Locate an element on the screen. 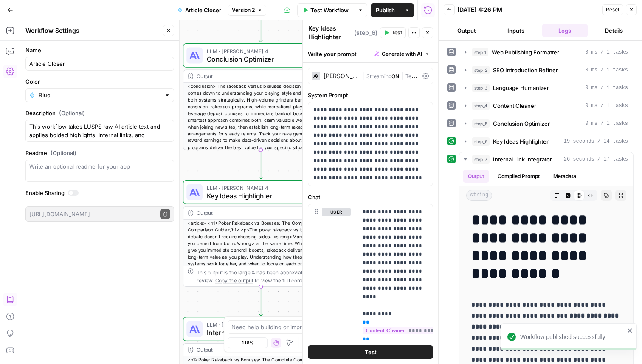 The image size is (642, 364). div: This output is too large & has been abbreviated for review. to view the full content. is located at coordinates (265, 276).